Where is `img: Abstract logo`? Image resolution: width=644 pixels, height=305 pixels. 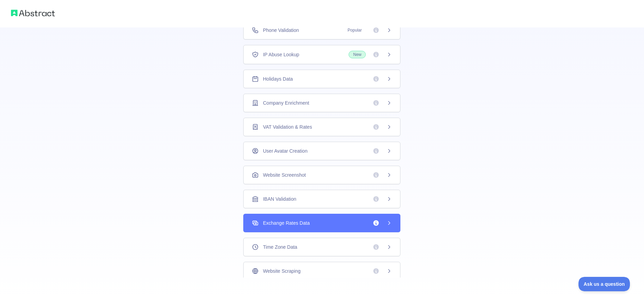
img: Abstract logo is located at coordinates (33, 13).